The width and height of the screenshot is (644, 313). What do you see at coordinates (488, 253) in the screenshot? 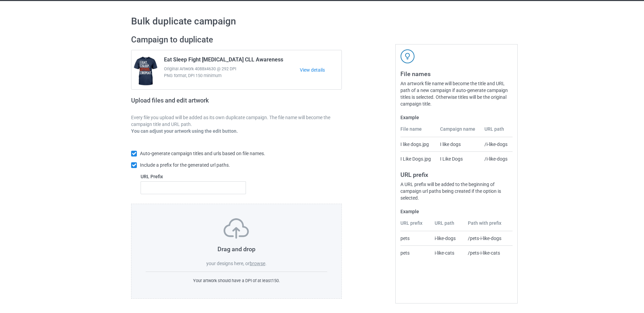
I see `td: /pets-i-like-cats` at bounding box center [488, 253].